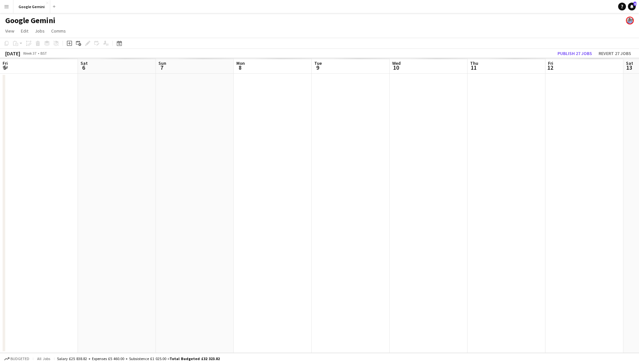  Describe the element at coordinates (615, 54) in the screenshot. I see `button: Revert 27 jobs` at that location.